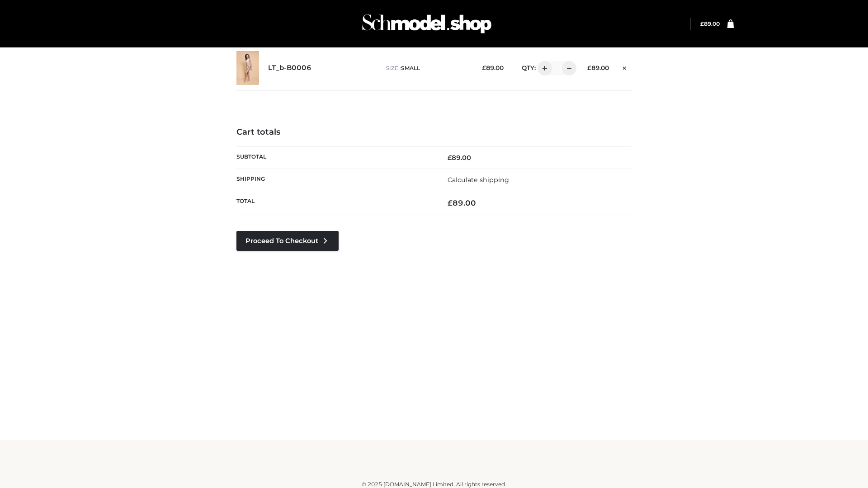  Describe the element at coordinates (434, 132) in the screenshot. I see `h4: Cart totals` at that location.